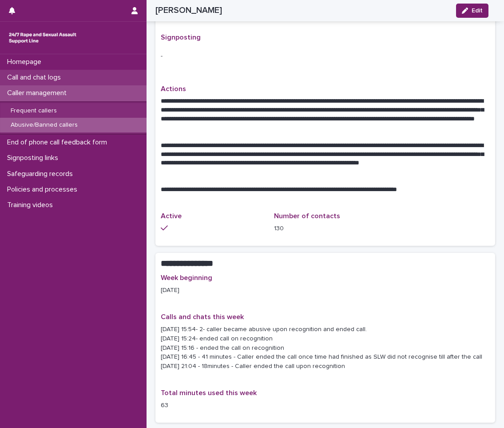 This screenshot has width=504, height=428. What do you see at coordinates (39, 93) in the screenshot?
I see `p: Caller management` at bounding box center [39, 93].